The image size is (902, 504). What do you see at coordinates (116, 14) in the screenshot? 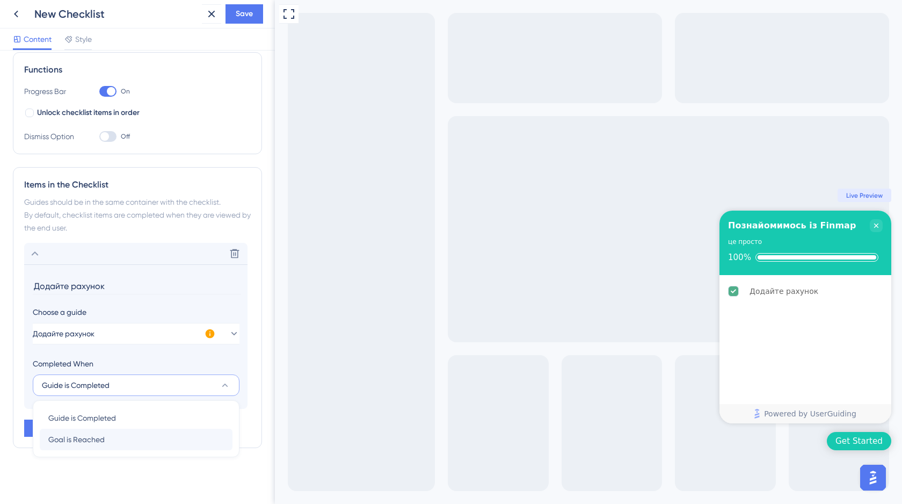
I see `div: New Checklist` at bounding box center [116, 14].